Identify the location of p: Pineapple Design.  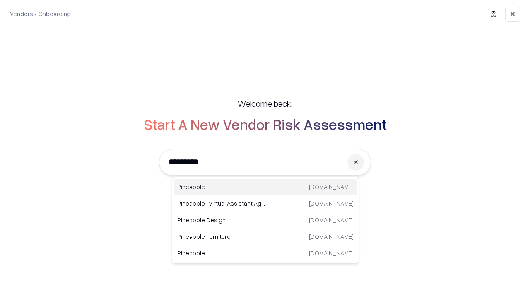
(221, 220).